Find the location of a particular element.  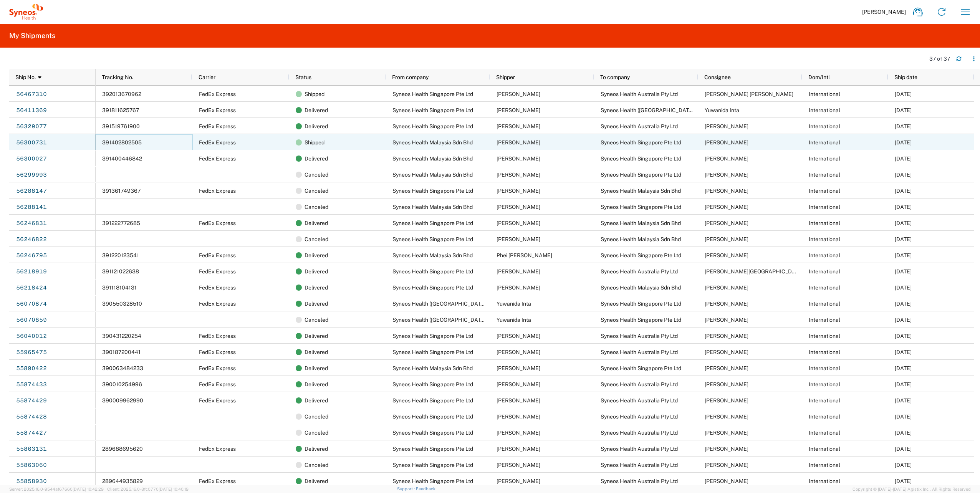

span: Dom/Intl is located at coordinates (819, 77).